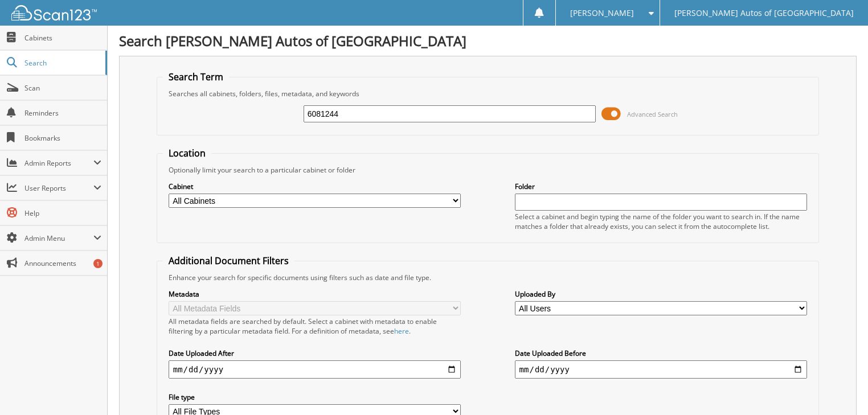  Describe the element at coordinates (187, 153) in the screenshot. I see `legend: Location` at that location.